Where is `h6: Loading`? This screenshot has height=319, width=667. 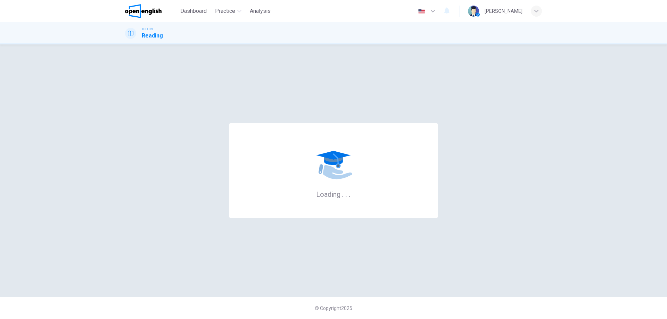
h6: Loading is located at coordinates (333, 194).